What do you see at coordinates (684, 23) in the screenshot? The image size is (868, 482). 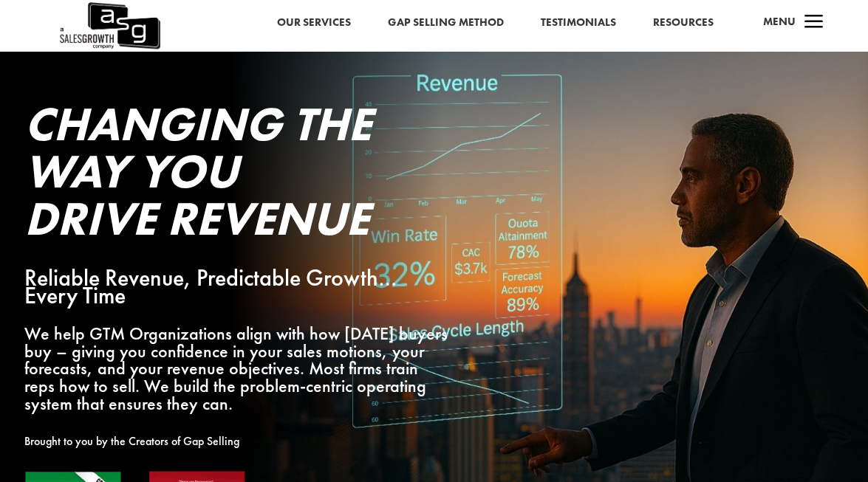 I see `a: Resources` at bounding box center [684, 23].